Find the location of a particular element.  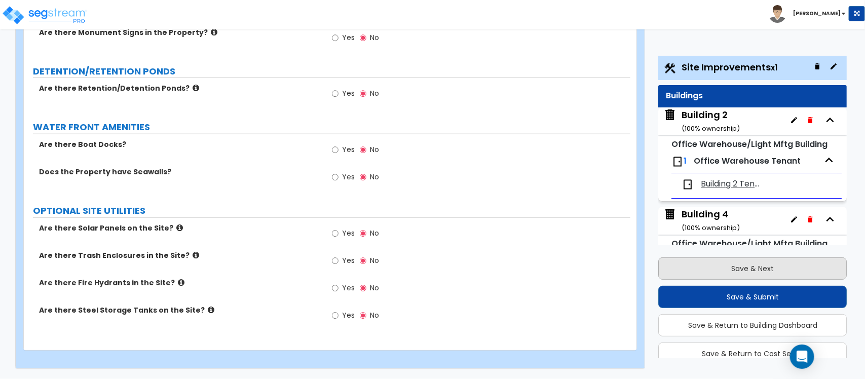

div: Building 4 is located at coordinates (710, 220).